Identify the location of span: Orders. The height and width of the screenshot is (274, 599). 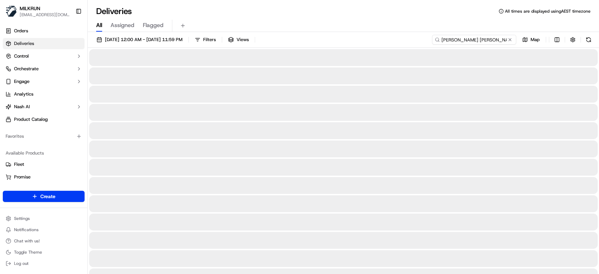
(21, 31).